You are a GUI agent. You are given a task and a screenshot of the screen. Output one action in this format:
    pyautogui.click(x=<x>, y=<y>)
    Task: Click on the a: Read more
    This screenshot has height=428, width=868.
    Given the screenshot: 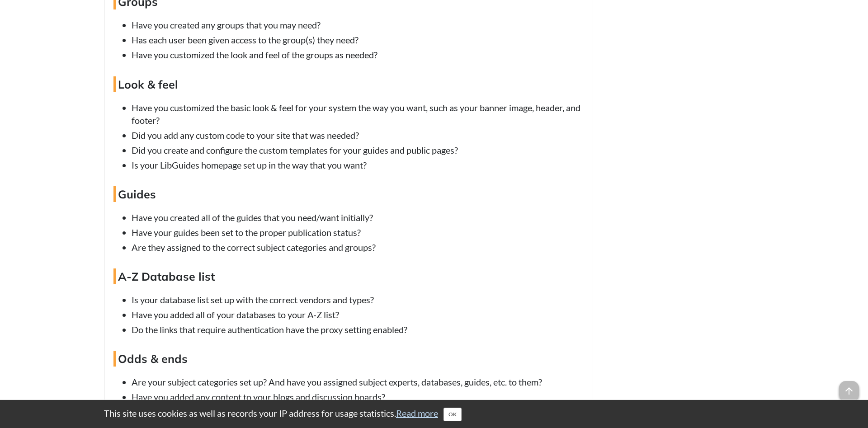 What is the action you would take?
    pyautogui.click(x=417, y=413)
    